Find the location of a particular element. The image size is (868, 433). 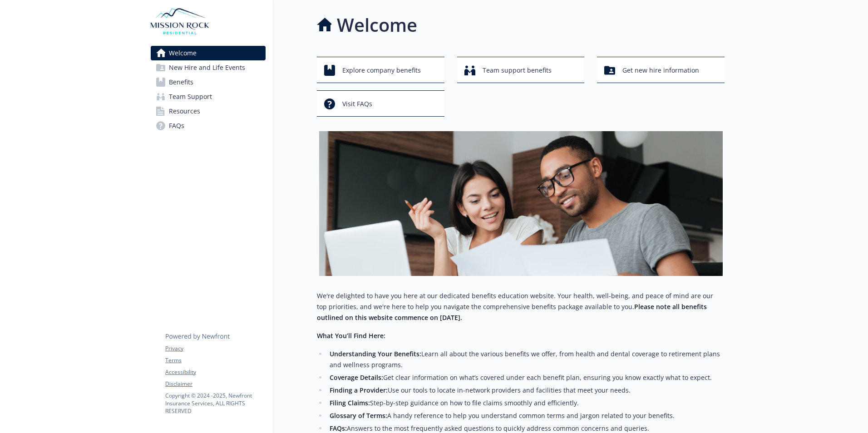

span: Resources is located at coordinates (184, 111).